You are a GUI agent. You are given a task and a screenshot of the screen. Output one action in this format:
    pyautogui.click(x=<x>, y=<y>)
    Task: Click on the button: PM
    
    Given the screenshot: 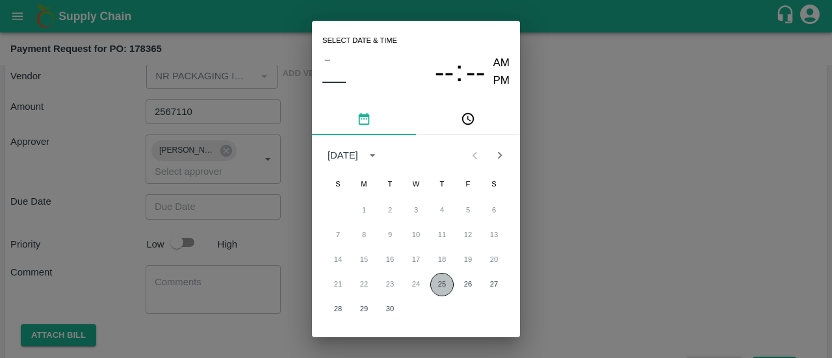 What is the action you would take?
    pyautogui.click(x=502, y=81)
    